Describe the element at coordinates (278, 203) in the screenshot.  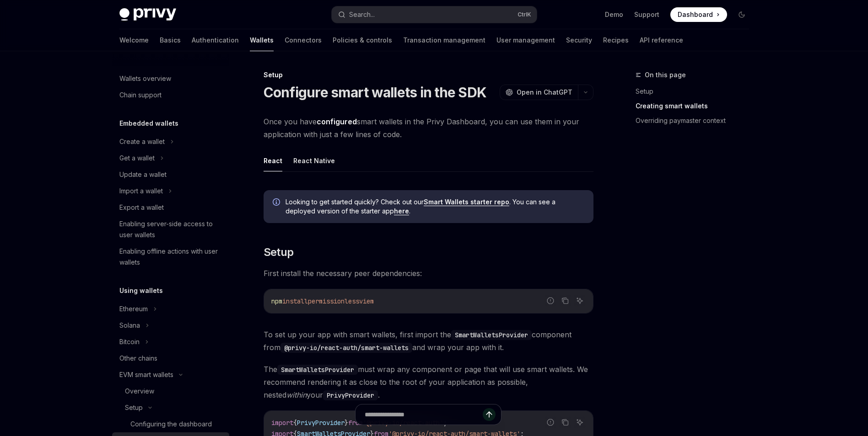
I see `svg: Info` at that location.